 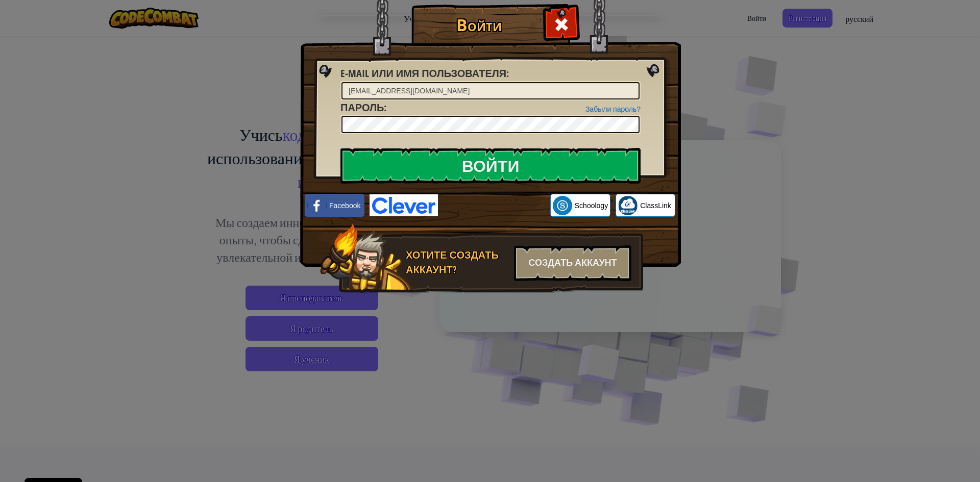 I want to click on img: clever-logo-blue.png, so click(x=404, y=205).